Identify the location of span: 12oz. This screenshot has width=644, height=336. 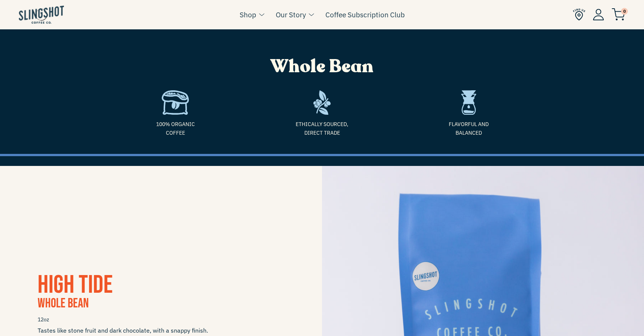
(161, 320).